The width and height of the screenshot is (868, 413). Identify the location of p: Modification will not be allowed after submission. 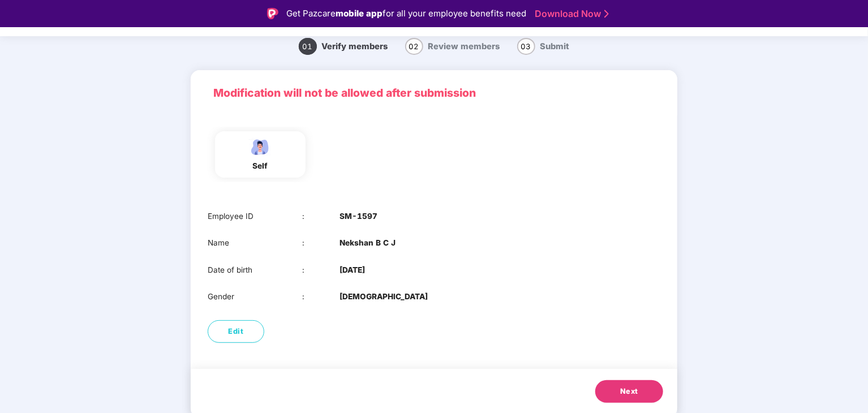
(434, 93).